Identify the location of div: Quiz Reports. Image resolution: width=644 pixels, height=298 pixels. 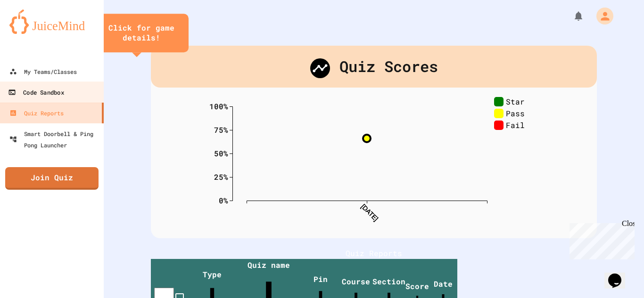
(36, 113).